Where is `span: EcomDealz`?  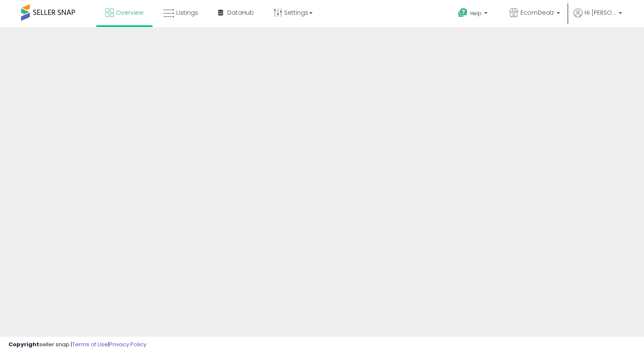 span: EcomDealz is located at coordinates (537, 13).